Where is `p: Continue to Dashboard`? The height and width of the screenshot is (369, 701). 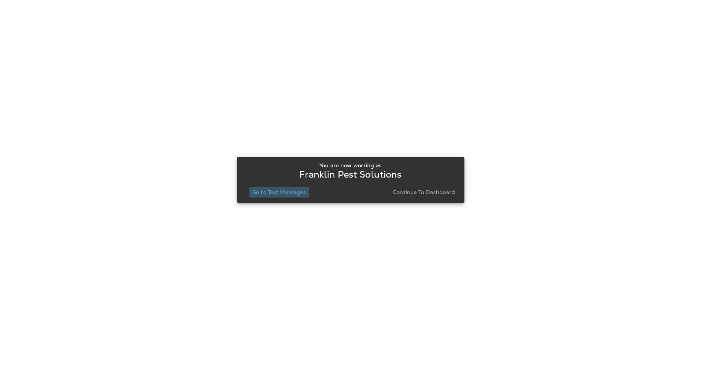 p: Continue to Dashboard is located at coordinates (424, 192).